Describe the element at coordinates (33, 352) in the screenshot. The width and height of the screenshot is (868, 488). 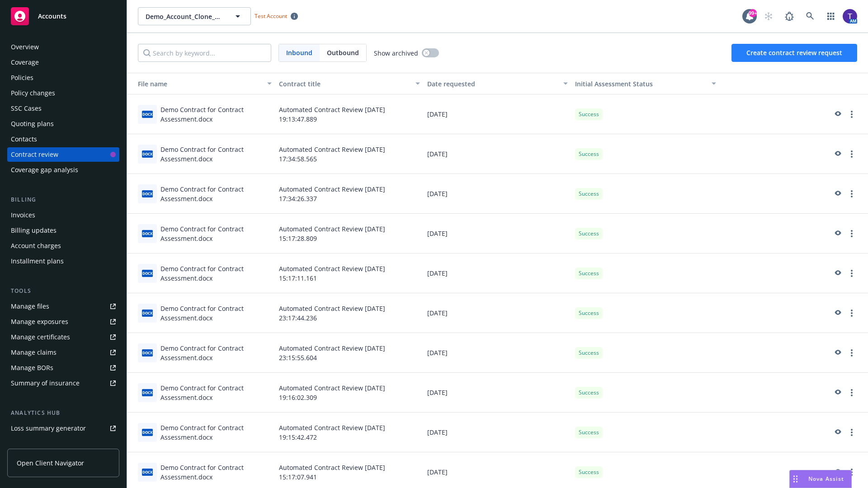
I see `div: Manage claims` at that location.